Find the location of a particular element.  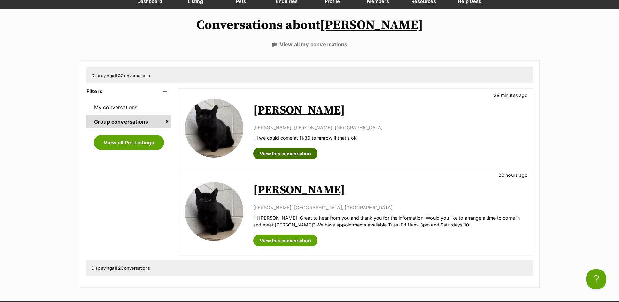

a: My conversations is located at coordinates (129, 107).